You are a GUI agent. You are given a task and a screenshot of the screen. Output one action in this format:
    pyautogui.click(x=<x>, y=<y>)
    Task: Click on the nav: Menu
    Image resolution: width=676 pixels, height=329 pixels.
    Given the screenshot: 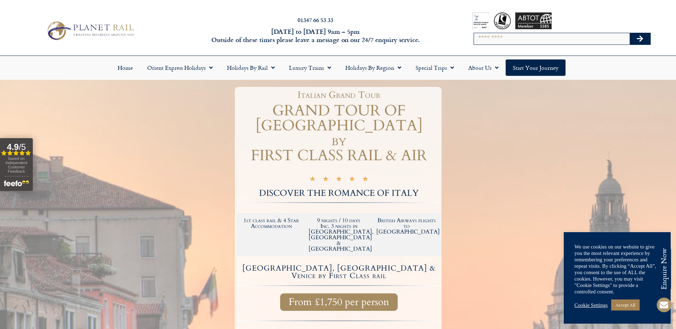 What is the action you would take?
    pyautogui.click(x=338, y=68)
    